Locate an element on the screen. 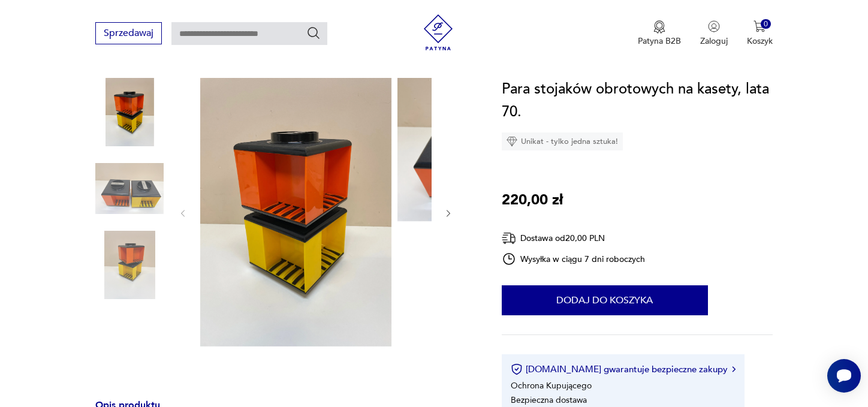 The height and width of the screenshot is (407, 868). li: Bezpieczna dostawa is located at coordinates (549, 400).